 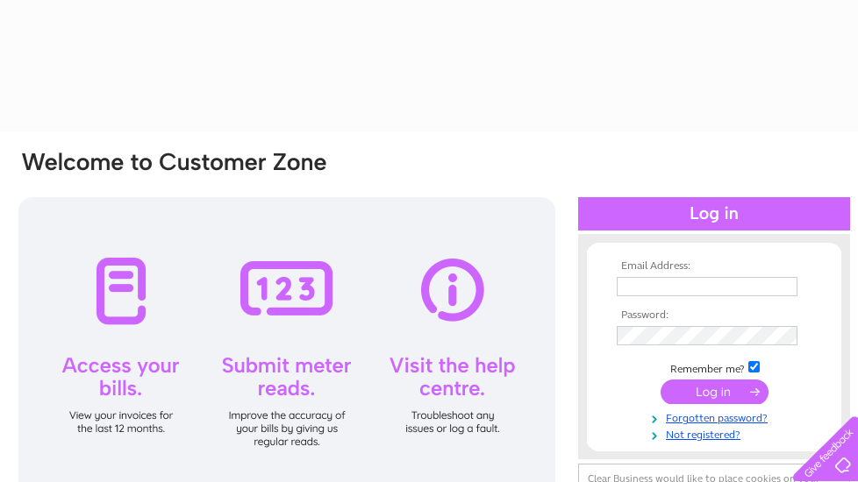 What do you see at coordinates (714, 392) in the screenshot?
I see `input: Submit` at bounding box center [714, 392].